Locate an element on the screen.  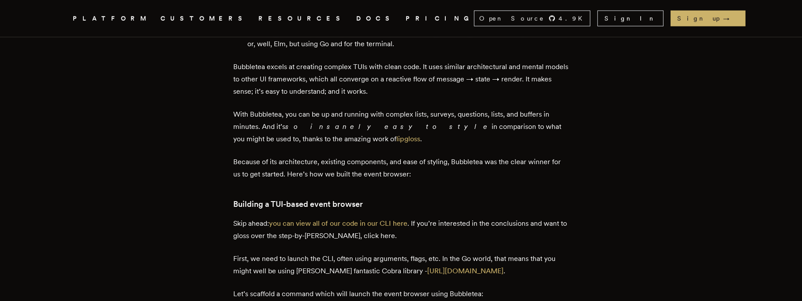
span: RESOURCES is located at coordinates (302, 19).